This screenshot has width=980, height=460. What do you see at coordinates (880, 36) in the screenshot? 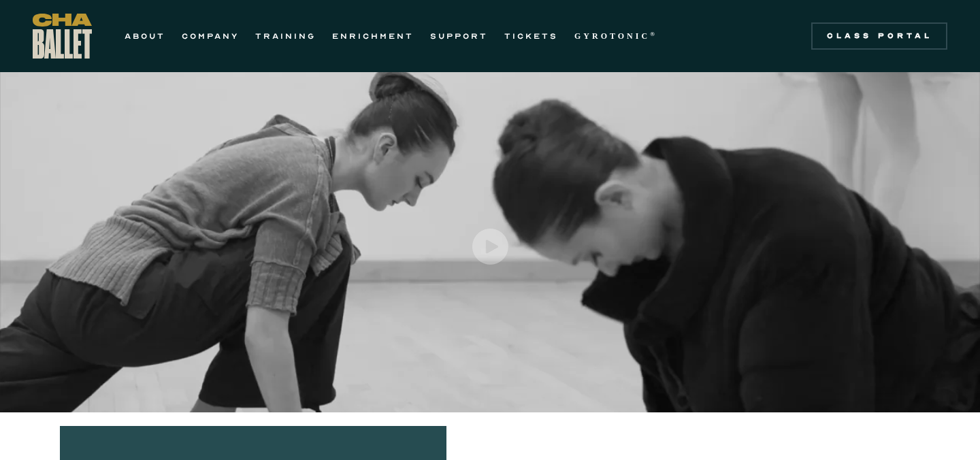
I see `a: Class Portal` at bounding box center [880, 36].